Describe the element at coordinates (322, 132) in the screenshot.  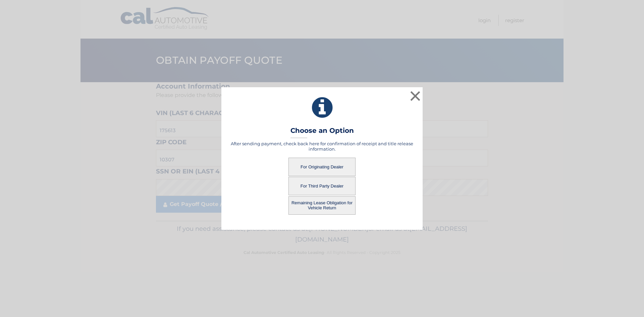
I see `h3: Choose an Option` at that location.